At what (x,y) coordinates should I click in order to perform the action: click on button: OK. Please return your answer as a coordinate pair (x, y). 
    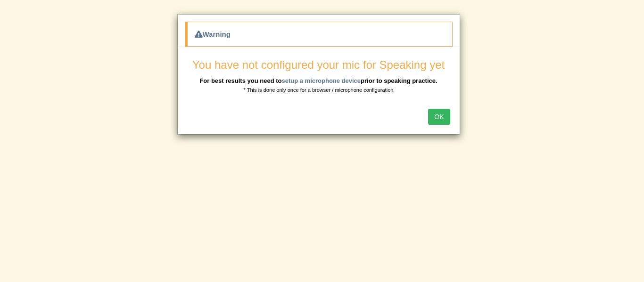
    Looking at the image, I should click on (439, 117).